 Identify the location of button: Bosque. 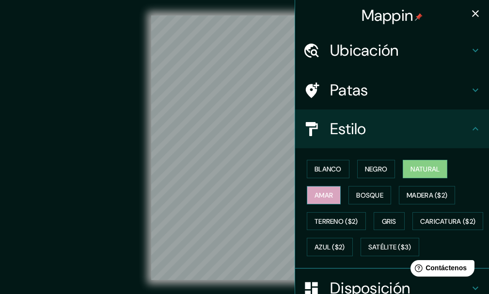
(370, 195).